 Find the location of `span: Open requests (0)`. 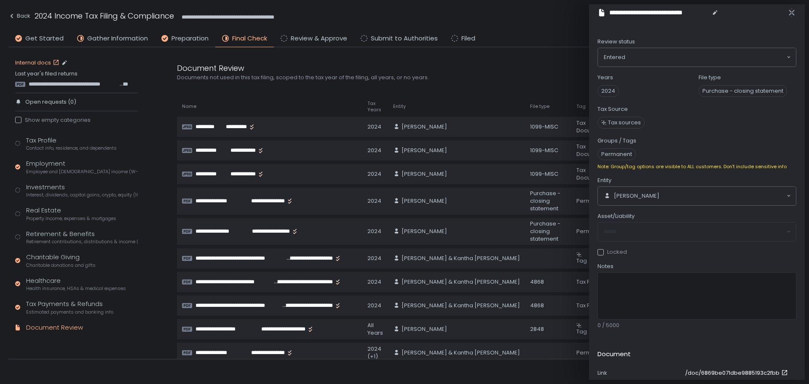

span: Open requests (0) is located at coordinates (51, 102).